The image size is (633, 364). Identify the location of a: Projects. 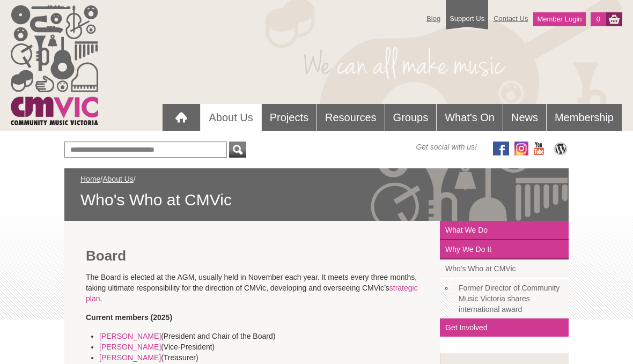
(289, 117).